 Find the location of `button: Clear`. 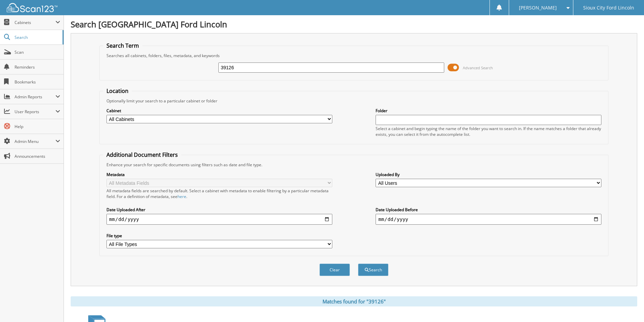

button: Clear is located at coordinates (335, 269).